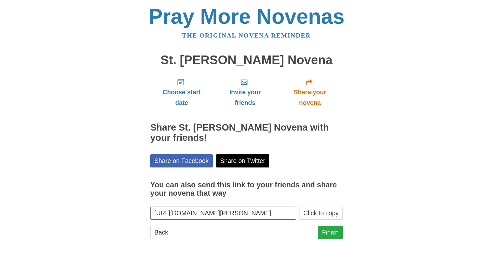 The width and height of the screenshot is (493, 265). Describe the element at coordinates (246, 189) in the screenshot. I see `h3: You can also send this link to your friends and share your novena that way` at that location.